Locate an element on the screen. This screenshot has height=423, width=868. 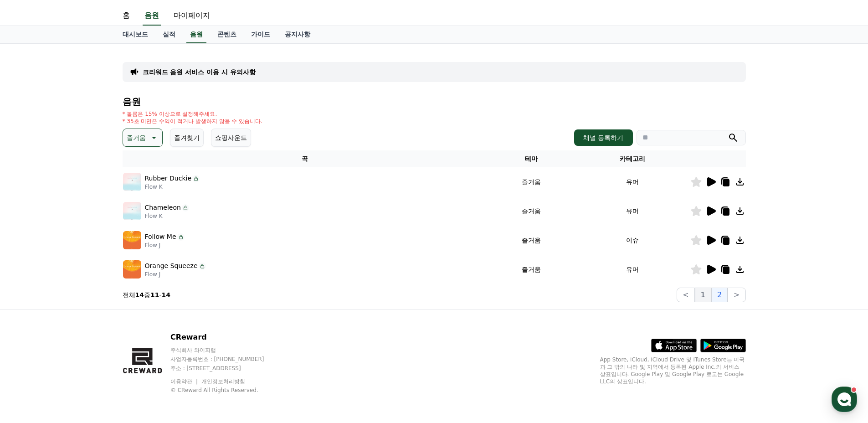
button: 2 is located at coordinates (719, 295).